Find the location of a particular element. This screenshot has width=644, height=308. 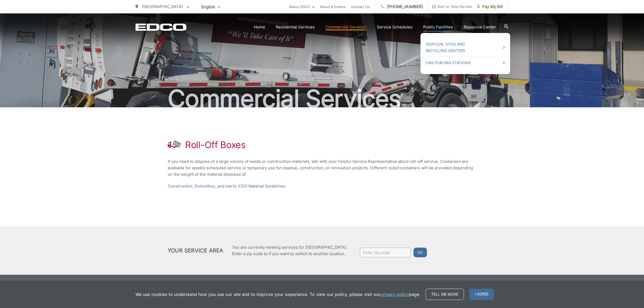

a: Construction, Demolition, and Inerts (CDI) Material Guidelines is located at coordinates (226, 186).